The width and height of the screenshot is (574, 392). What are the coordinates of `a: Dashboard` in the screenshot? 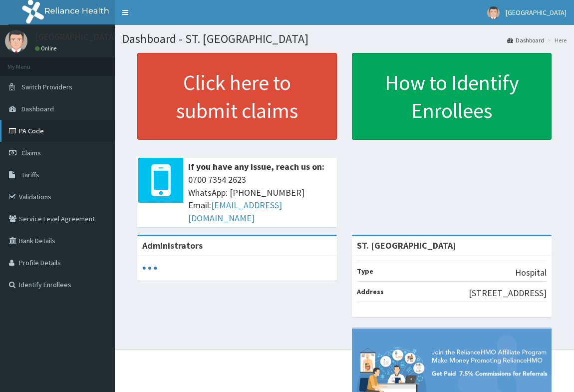 It's located at (526, 40).